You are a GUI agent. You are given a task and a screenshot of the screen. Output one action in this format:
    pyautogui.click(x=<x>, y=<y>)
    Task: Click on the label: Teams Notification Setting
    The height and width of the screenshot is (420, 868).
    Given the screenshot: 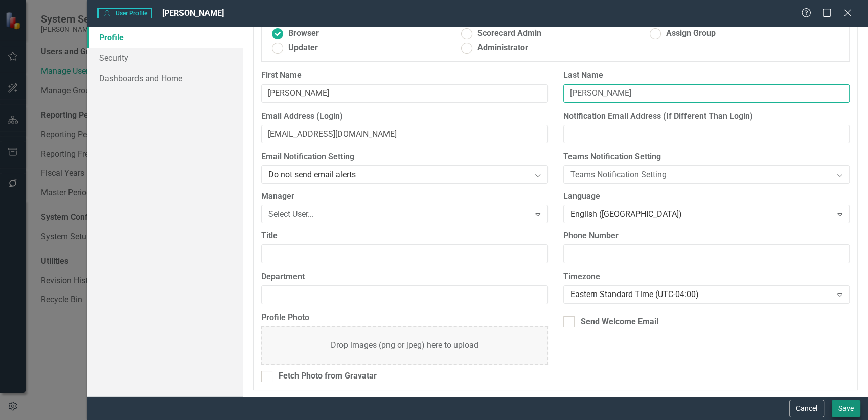 What is the action you would take?
    pyautogui.click(x=707, y=157)
    